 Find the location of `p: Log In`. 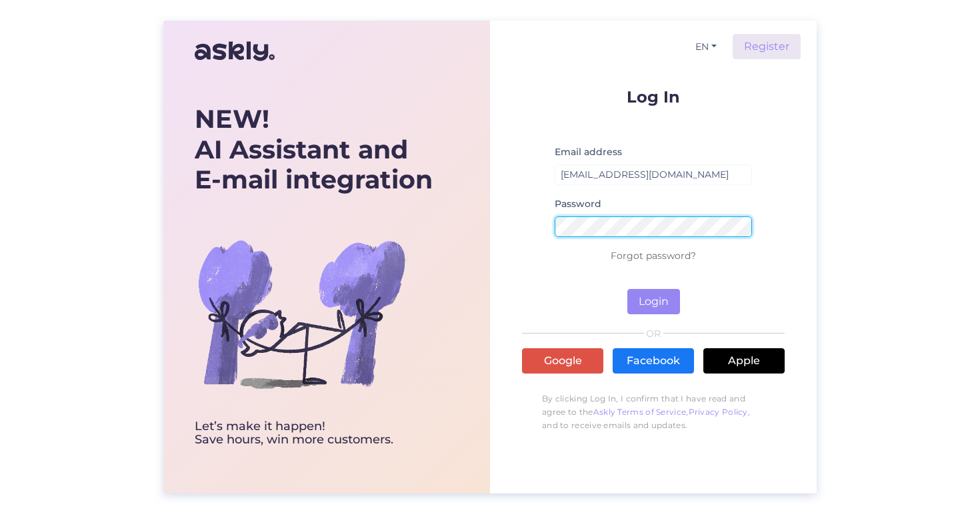

p: Log In is located at coordinates (654, 97).